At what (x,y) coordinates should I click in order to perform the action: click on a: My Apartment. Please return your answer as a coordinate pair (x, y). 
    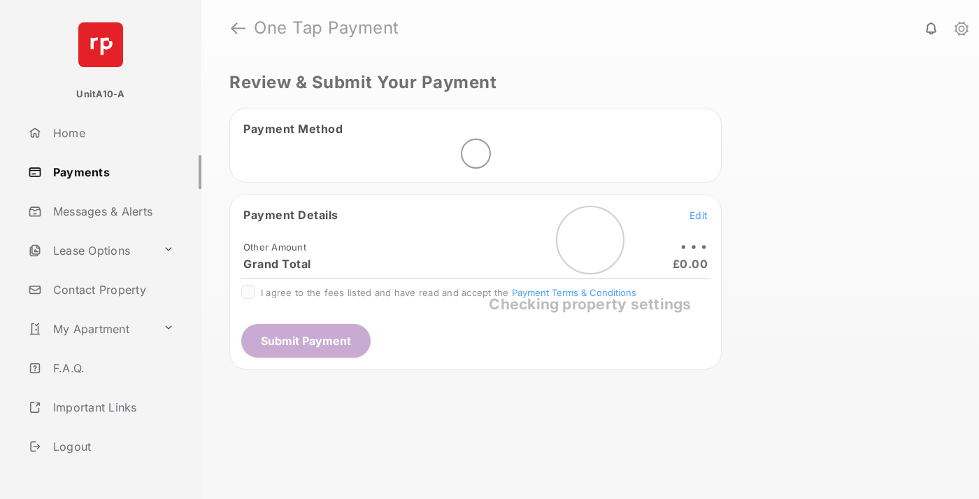
    Looking at the image, I should click on (90, 329).